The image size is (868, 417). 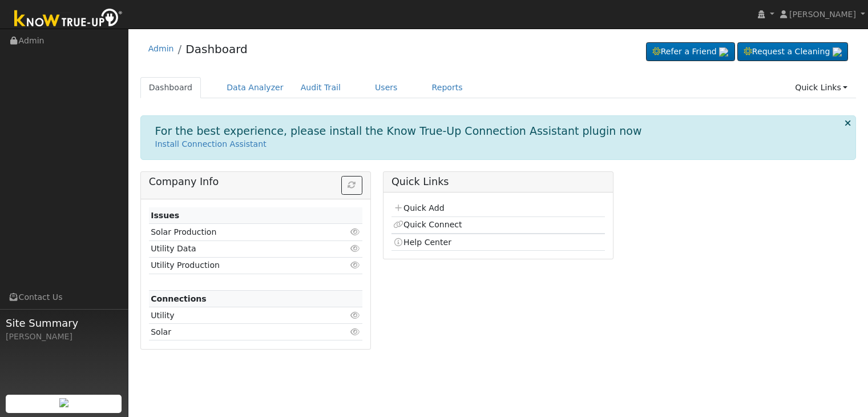 What do you see at coordinates (239, 265) in the screenshot?
I see `td: Utility Production` at bounding box center [239, 265].